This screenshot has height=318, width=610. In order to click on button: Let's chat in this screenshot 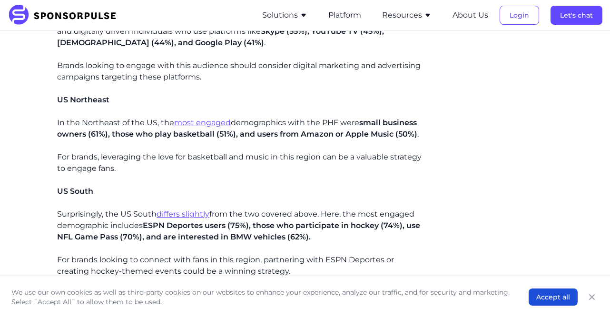, I will do `click(576, 15)`.